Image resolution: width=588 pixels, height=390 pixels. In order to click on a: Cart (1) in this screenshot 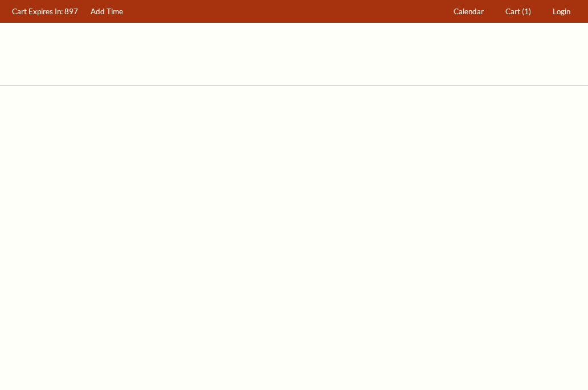, I will do `click(518, 11)`.